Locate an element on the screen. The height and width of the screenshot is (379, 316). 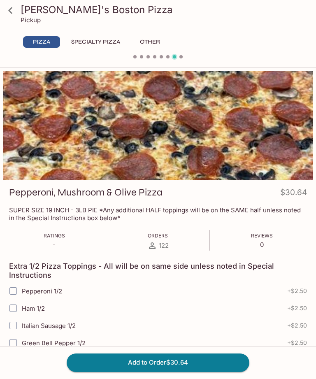
h3: Pepperoni, Mushroom & Olive Pizza is located at coordinates (86, 192).